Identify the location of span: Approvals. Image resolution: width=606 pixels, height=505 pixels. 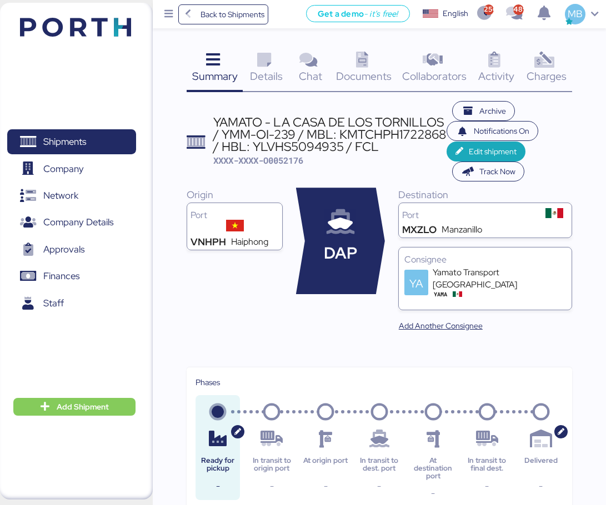
(64, 249).